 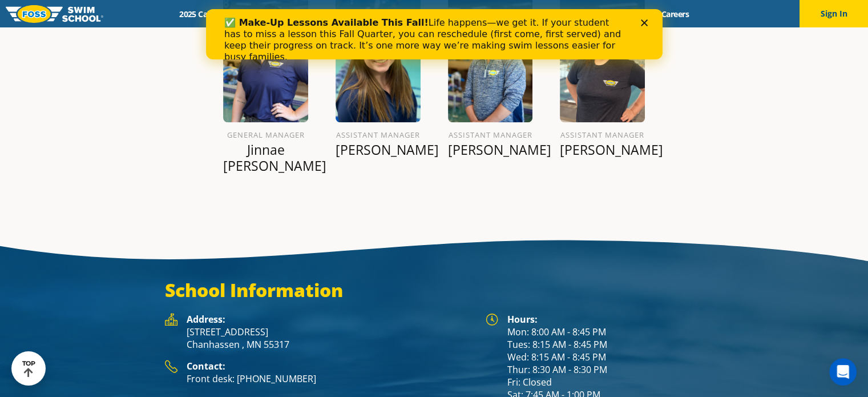 What do you see at coordinates (171, 319) in the screenshot?
I see `img: Foss Location Address` at bounding box center [171, 319].